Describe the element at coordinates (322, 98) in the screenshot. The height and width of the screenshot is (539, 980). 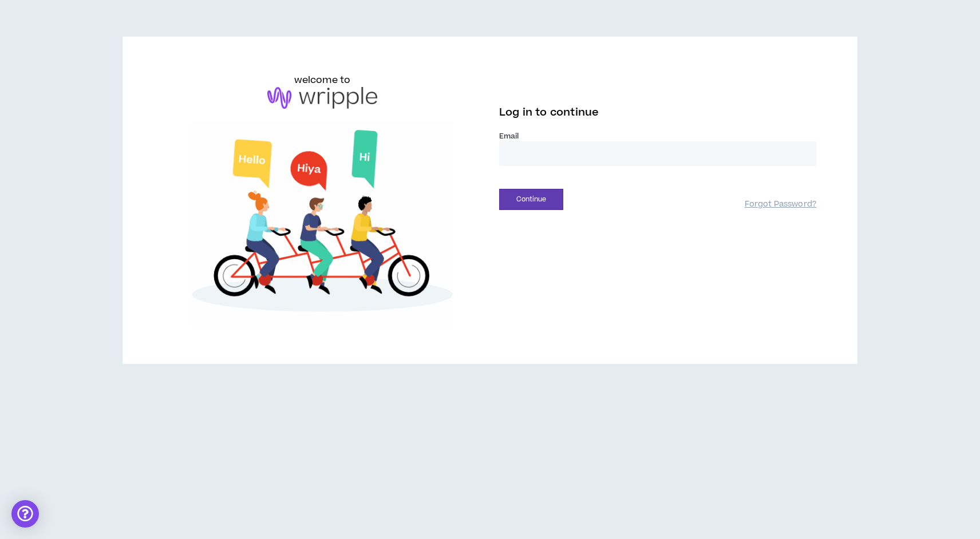
I see `img: logo-brand.png` at that location.